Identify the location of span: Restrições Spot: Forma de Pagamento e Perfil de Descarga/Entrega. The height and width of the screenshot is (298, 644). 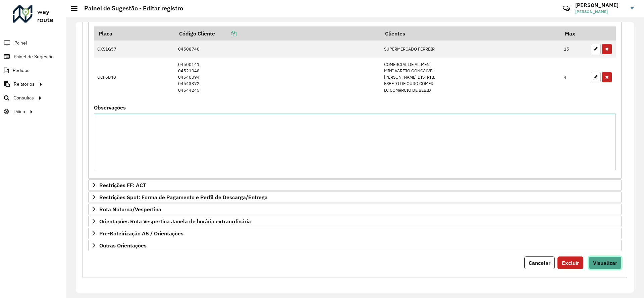
(183, 197).